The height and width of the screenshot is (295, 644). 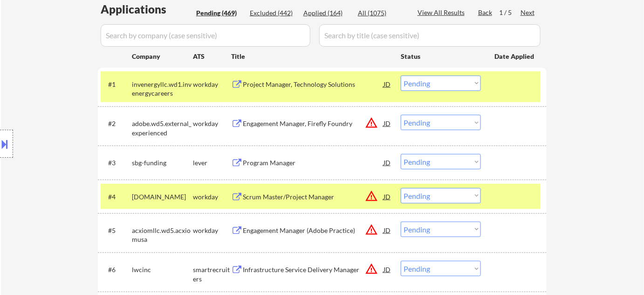 I want to click on div: acxiomllc.wd5.acxiomusa, so click(x=162, y=235).